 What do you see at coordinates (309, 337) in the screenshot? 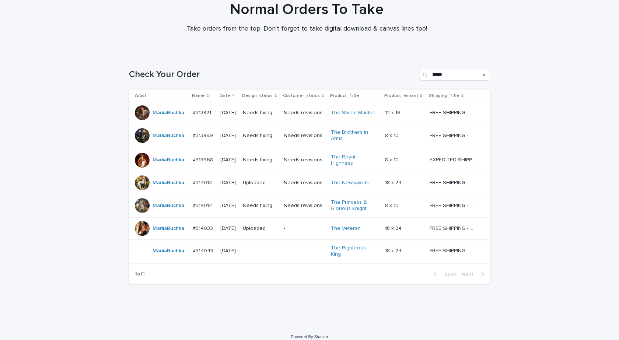
I see `a: Powered By Stacker` at bounding box center [309, 337].